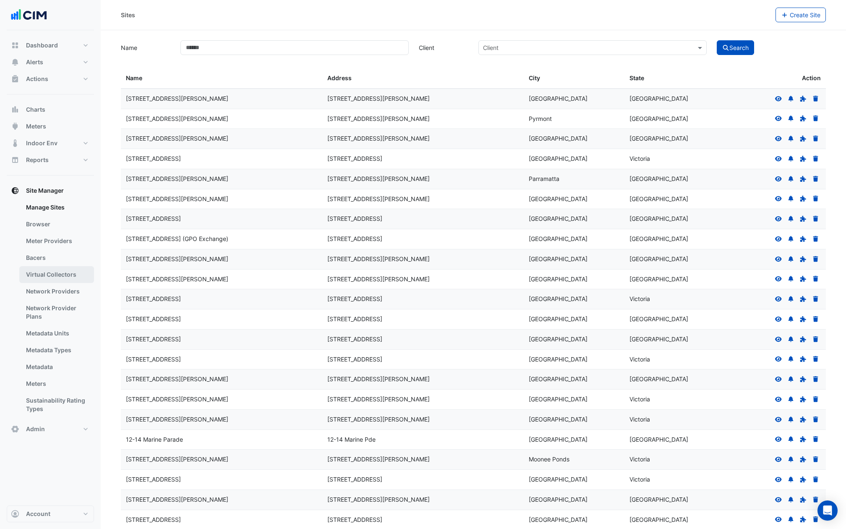 This screenshot has width=846, height=529. I want to click on div: 12-14 Marine Parade, so click(222, 440).